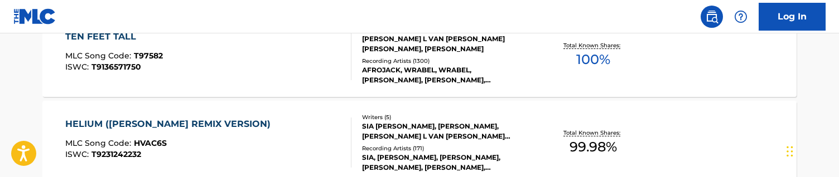  I want to click on div: Recording Artists ( 171 ), so click(446, 148).